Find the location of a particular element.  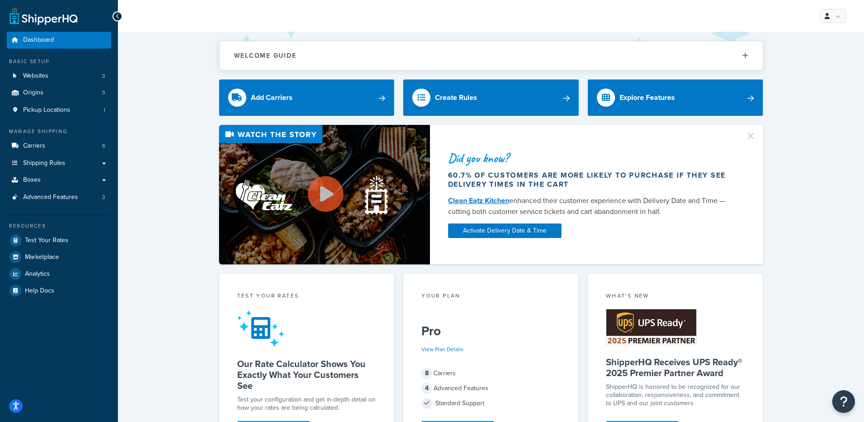

div: Test your rates is located at coordinates (307, 296).